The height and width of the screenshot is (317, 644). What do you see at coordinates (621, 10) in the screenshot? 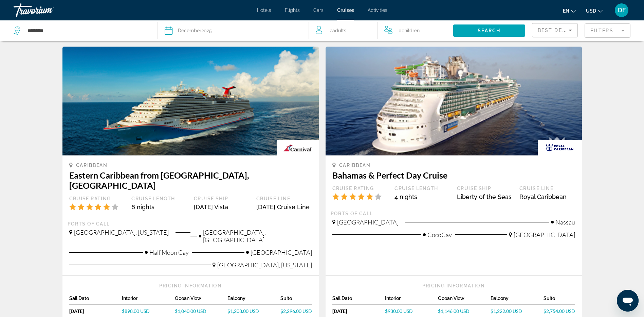
I see `span: DF` at bounding box center [621, 10].